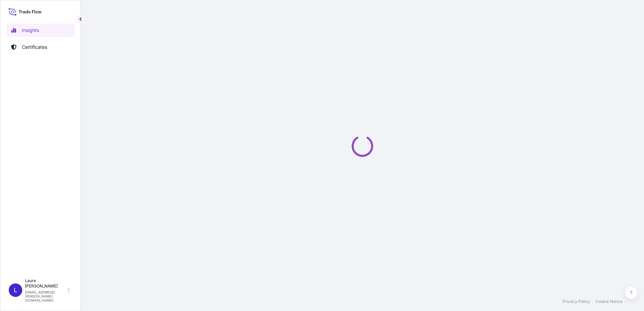  Describe the element at coordinates (576, 302) in the screenshot. I see `a: Privacy Policy` at that location.